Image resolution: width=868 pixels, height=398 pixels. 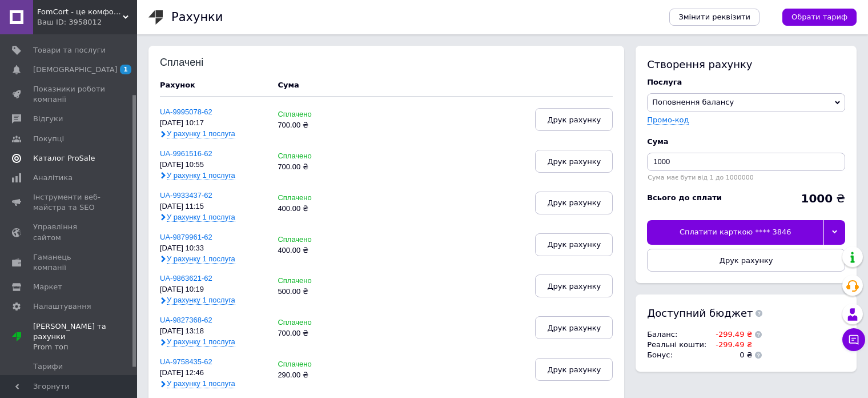 What do you see at coordinates (816, 199) in the screenshot?
I see `b: 1000` at bounding box center [816, 199].